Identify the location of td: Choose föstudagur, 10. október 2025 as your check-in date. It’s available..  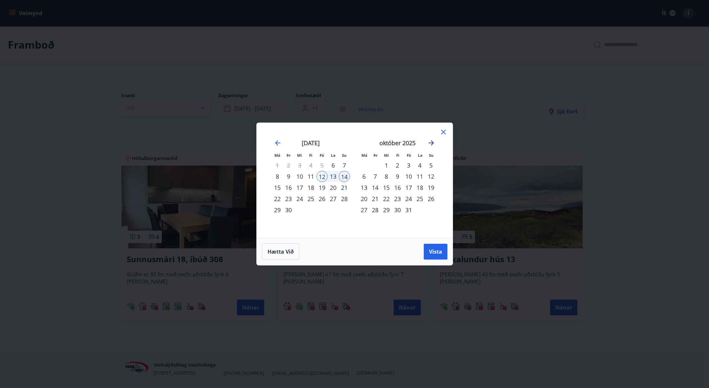
(409, 176).